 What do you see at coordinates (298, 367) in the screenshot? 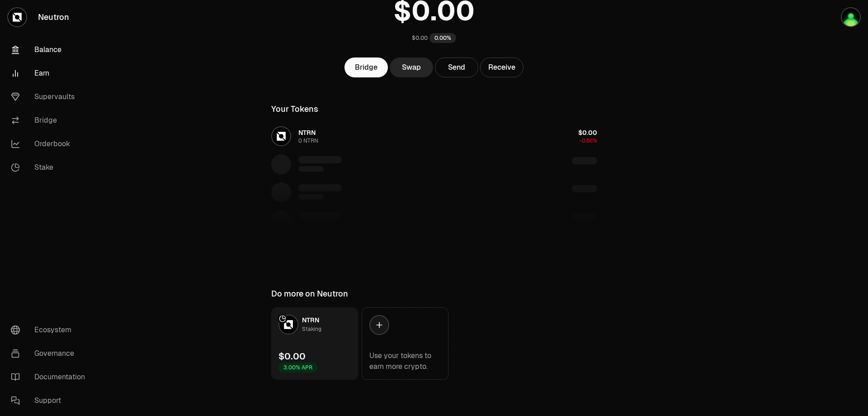
I see `div: 3.00% APR` at bounding box center [298, 367].